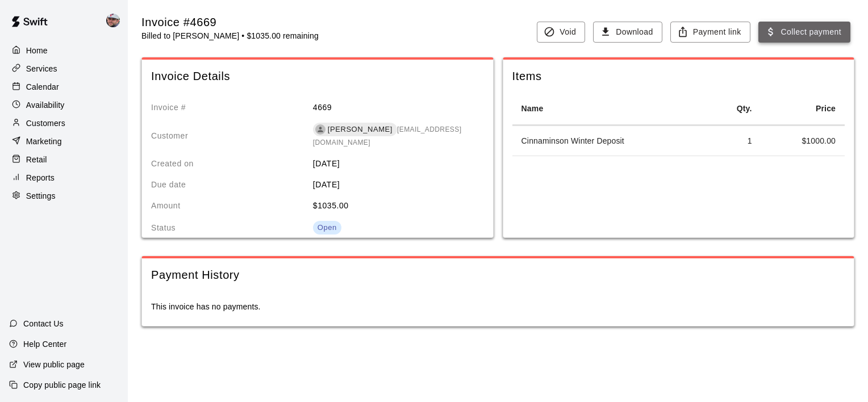  Describe the element at coordinates (64, 105) in the screenshot. I see `div: Availability` at that location.